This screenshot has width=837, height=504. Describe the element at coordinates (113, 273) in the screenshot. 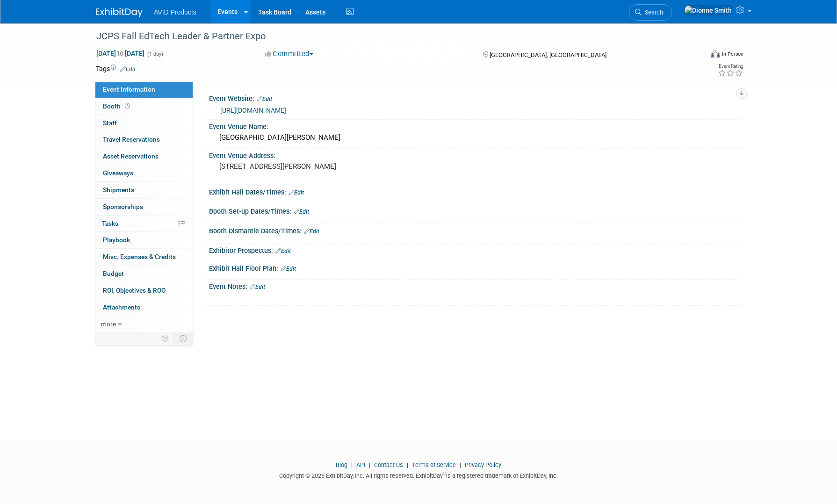

I see `span: Budget` at that location.